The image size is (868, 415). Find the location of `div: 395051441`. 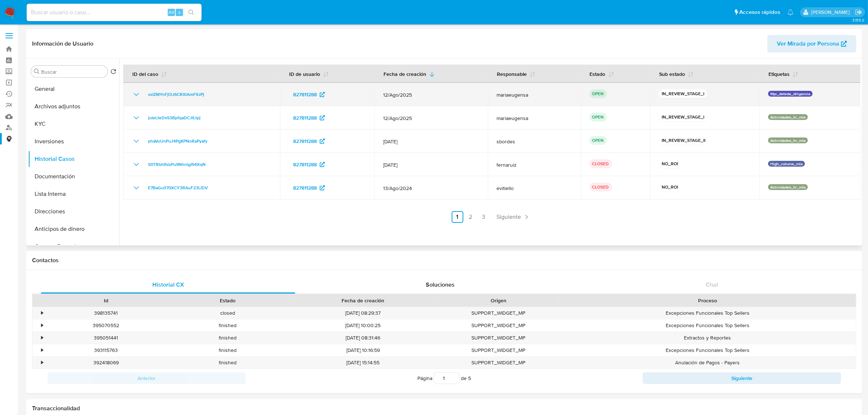

div: 395051441 is located at coordinates (106, 338).